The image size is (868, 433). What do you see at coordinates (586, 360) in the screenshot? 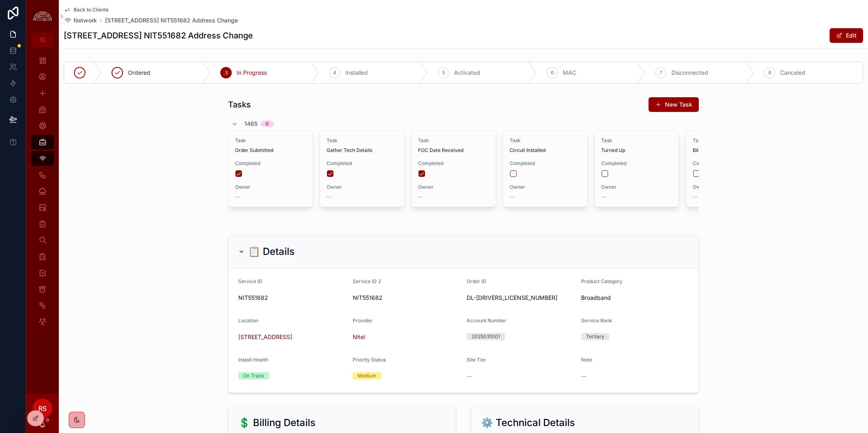
I see `span: Note` at bounding box center [586, 360].